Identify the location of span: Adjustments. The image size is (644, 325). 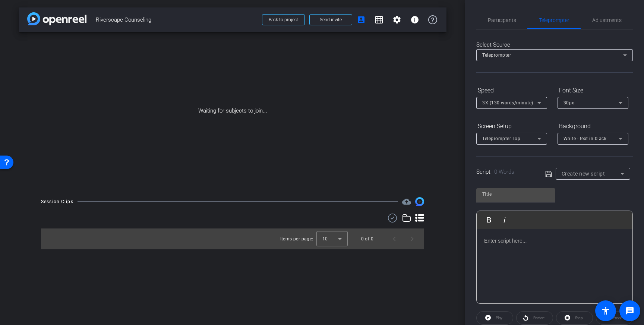
(606, 20).